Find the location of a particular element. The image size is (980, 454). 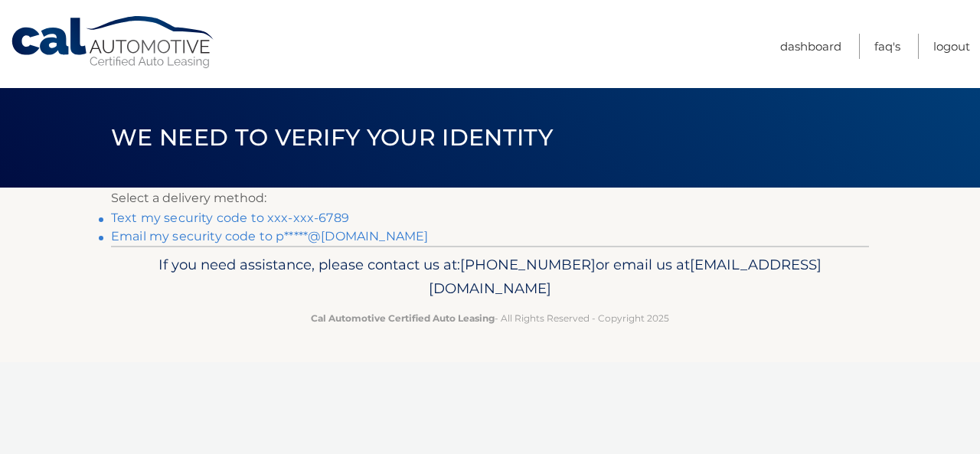

p: - All Rights Reserved - Copyright 2025 is located at coordinates (490, 318).